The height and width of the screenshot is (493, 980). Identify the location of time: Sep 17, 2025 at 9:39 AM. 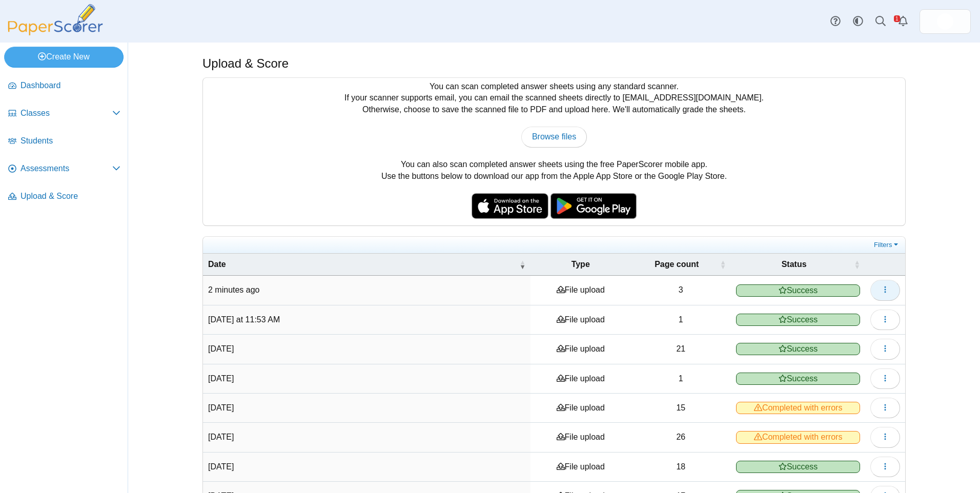
(221, 378).